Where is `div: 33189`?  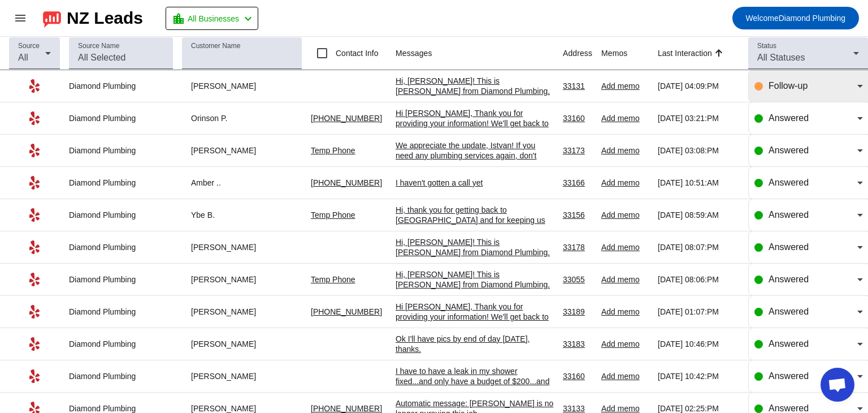 div: 33189 is located at coordinates (578, 312).